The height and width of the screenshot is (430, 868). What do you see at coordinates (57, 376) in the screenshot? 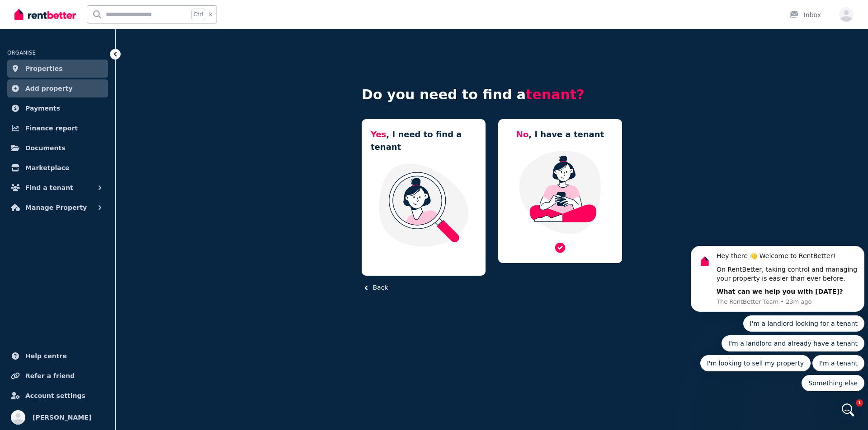
I see `a: Refer a friend` at bounding box center [57, 376].